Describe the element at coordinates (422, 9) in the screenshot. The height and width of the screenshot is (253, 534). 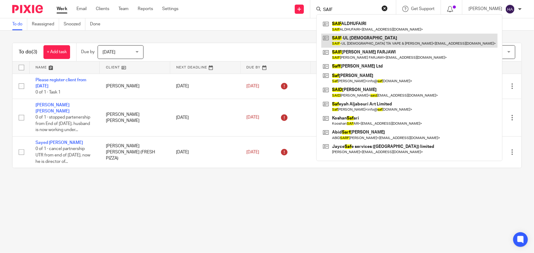
I see `span: Get Support` at that location.